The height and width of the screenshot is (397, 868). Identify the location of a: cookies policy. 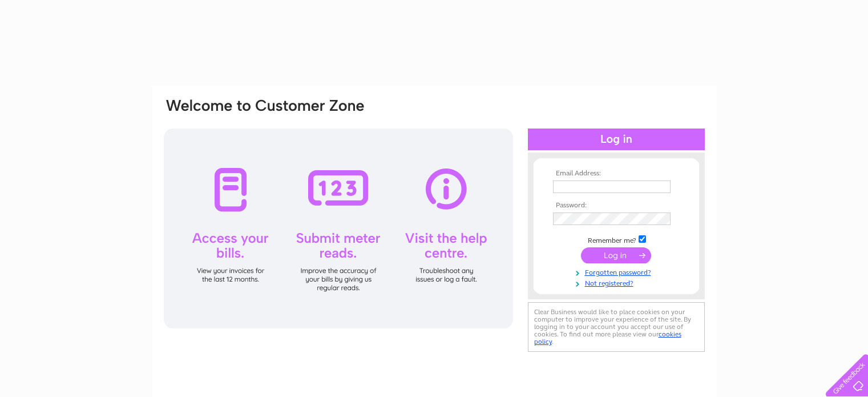
(608, 337).